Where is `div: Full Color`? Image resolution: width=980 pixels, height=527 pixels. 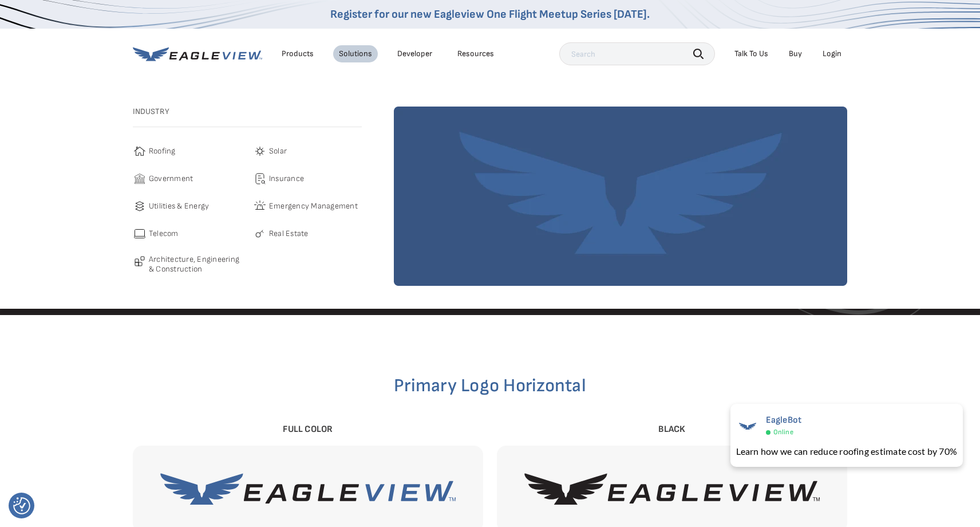 div: Full Color is located at coordinates (308, 430).